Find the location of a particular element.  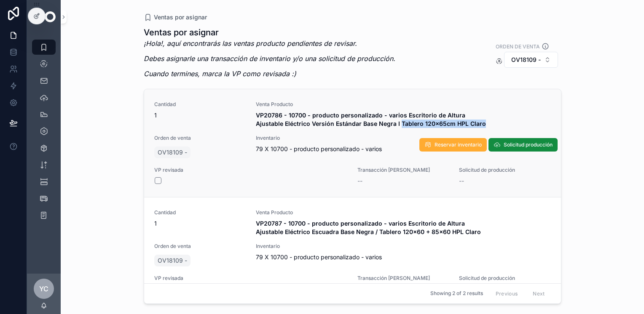

button: Select Button is located at coordinates (531, 60).